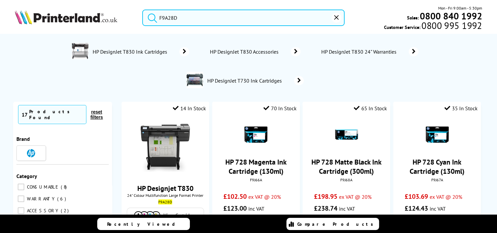  What do you see at coordinates (21, 187) in the screenshot?
I see `input: CONSUMABLE 8` at bounding box center [21, 187].